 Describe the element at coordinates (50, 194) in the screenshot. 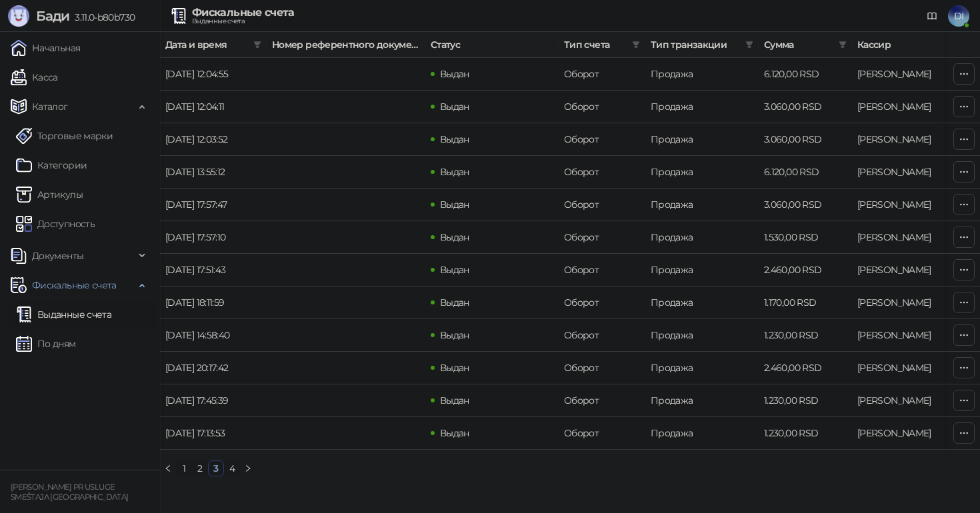

I see `a: ArtikliАртикулы` at that location.